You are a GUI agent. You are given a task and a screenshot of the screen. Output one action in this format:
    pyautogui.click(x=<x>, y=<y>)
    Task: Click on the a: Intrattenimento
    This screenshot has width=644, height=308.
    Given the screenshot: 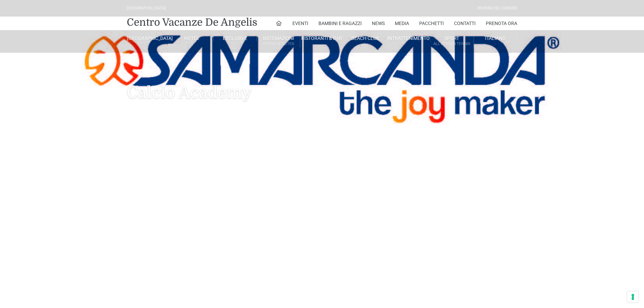 What is the action you would take?
    pyautogui.click(x=409, y=38)
    